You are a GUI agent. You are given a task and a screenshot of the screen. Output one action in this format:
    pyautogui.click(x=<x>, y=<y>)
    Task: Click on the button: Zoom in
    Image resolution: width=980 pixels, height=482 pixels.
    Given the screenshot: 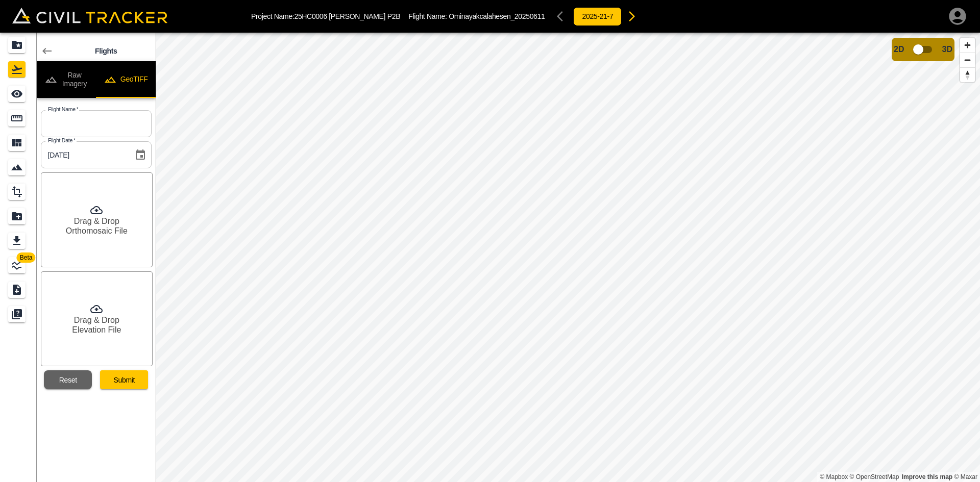 What is the action you would take?
    pyautogui.click(x=967, y=45)
    